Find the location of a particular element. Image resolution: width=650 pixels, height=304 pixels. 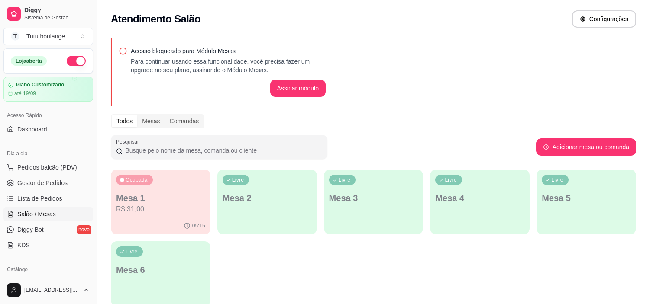

p: Mesa 3 is located at coordinates (374, 198).